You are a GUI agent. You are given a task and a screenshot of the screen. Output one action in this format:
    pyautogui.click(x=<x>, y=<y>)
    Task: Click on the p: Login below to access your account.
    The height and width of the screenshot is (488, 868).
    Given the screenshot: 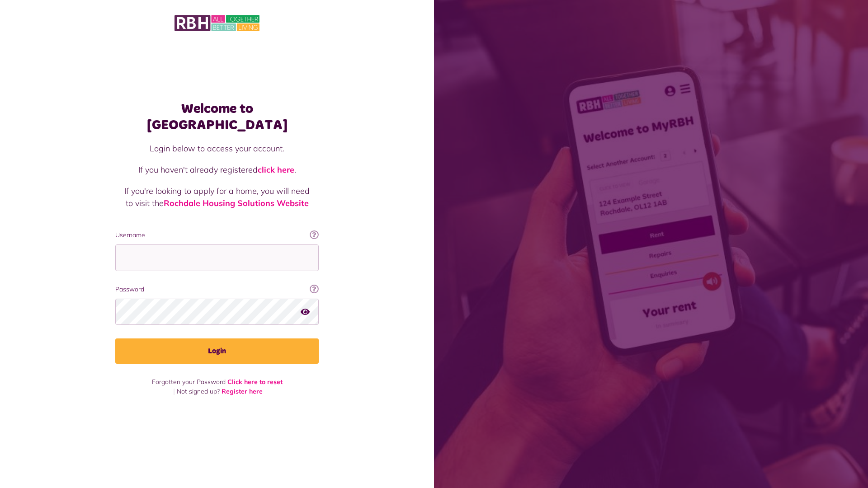 What is the action you would take?
    pyautogui.click(x=217, y=148)
    